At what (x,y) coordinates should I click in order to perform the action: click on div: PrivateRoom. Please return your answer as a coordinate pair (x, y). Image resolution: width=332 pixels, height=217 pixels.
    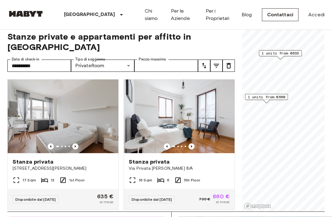
    Looking at the image, I should click on (103, 66).